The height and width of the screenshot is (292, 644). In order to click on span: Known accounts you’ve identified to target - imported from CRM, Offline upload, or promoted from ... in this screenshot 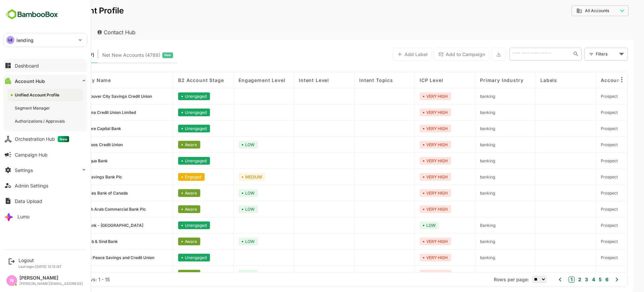, I will do `click(45, 55)`.